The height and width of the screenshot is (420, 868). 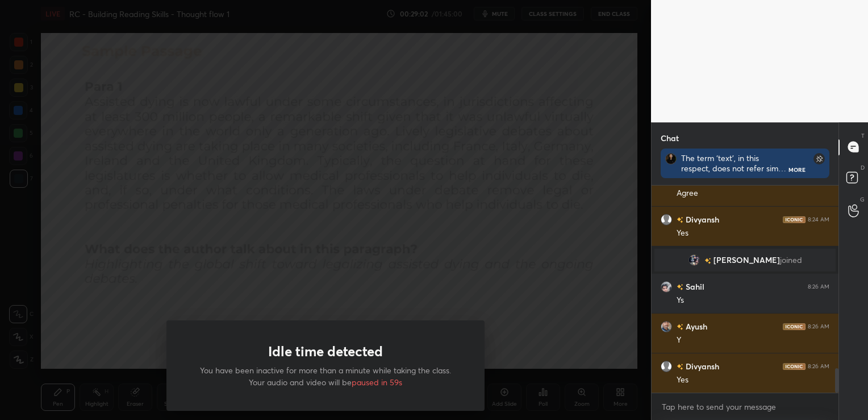 What do you see at coordinates (377, 382) in the screenshot?
I see `span: paused in 59s` at bounding box center [377, 382].